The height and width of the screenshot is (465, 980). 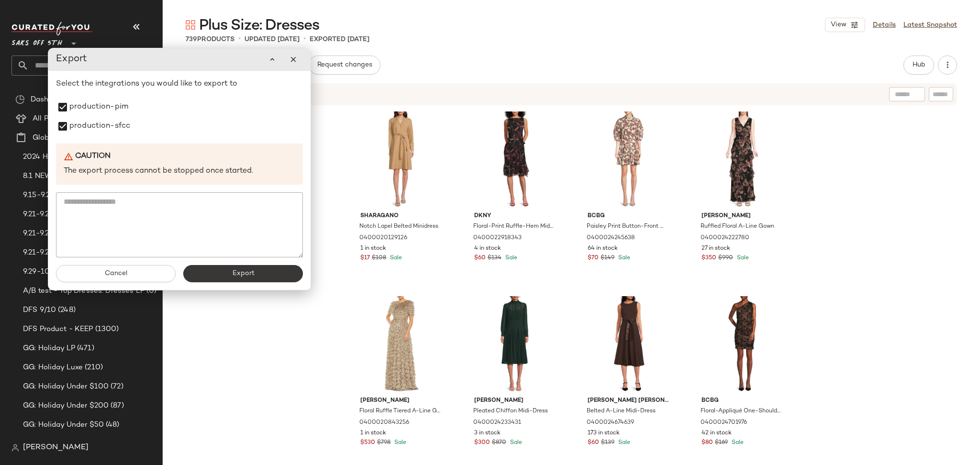 What do you see at coordinates (919, 65) in the screenshot?
I see `span: Hub` at bounding box center [919, 65].